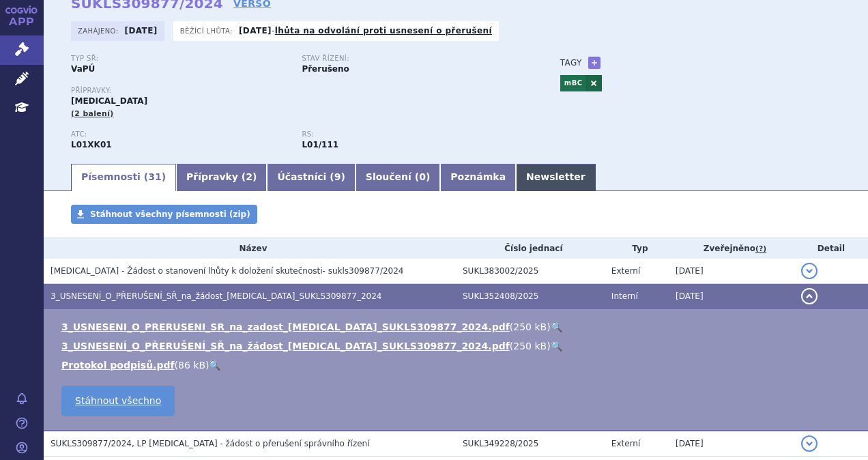  Describe the element at coordinates (154, 176) in the screenshot. I see `span: 31` at that location.